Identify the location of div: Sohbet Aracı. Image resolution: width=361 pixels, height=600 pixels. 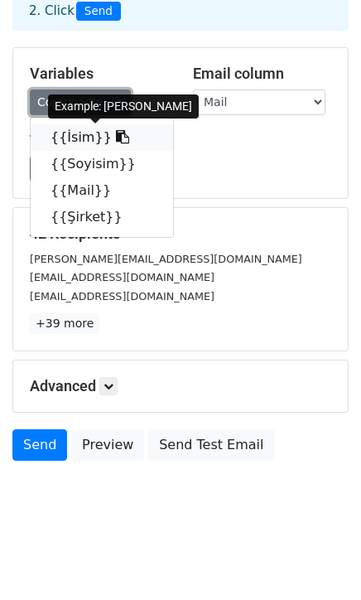
(320, 560).